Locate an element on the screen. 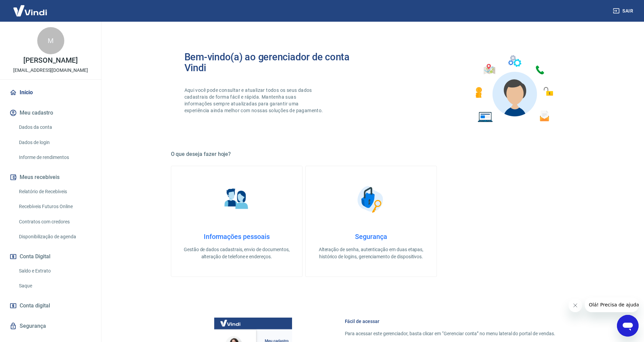  a: Saque is located at coordinates (55, 286).